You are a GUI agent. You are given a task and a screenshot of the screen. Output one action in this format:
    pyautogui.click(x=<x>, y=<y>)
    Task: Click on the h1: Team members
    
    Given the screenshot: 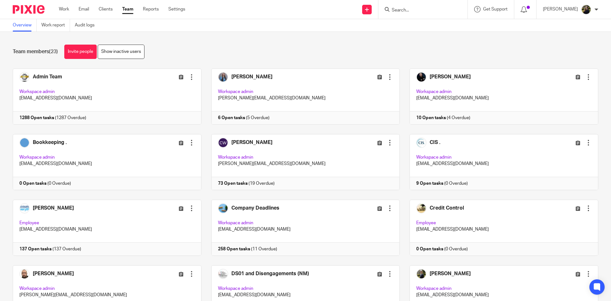 What is the action you would take?
    pyautogui.click(x=35, y=52)
    